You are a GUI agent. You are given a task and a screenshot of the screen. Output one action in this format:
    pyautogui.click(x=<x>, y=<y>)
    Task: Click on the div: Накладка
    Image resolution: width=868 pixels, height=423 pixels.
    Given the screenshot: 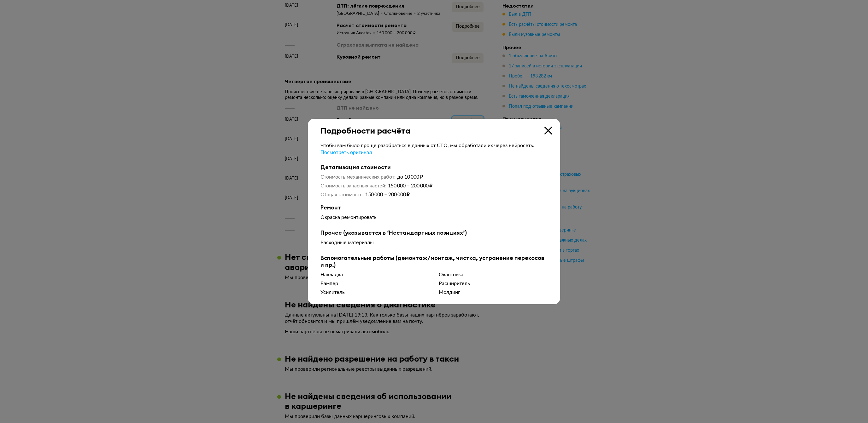 What is the action you would take?
    pyautogui.click(x=375, y=275)
    